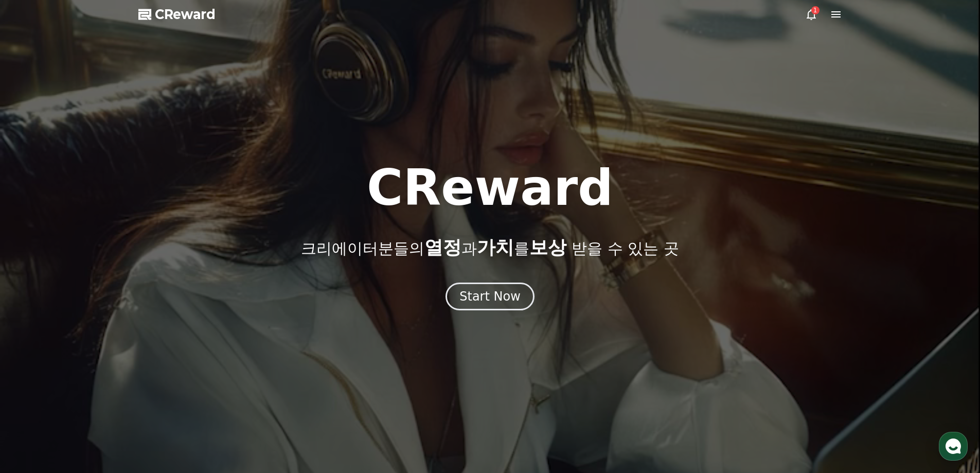  Describe the element at coordinates (496, 247) in the screenshot. I see `span: 가치` at that location.